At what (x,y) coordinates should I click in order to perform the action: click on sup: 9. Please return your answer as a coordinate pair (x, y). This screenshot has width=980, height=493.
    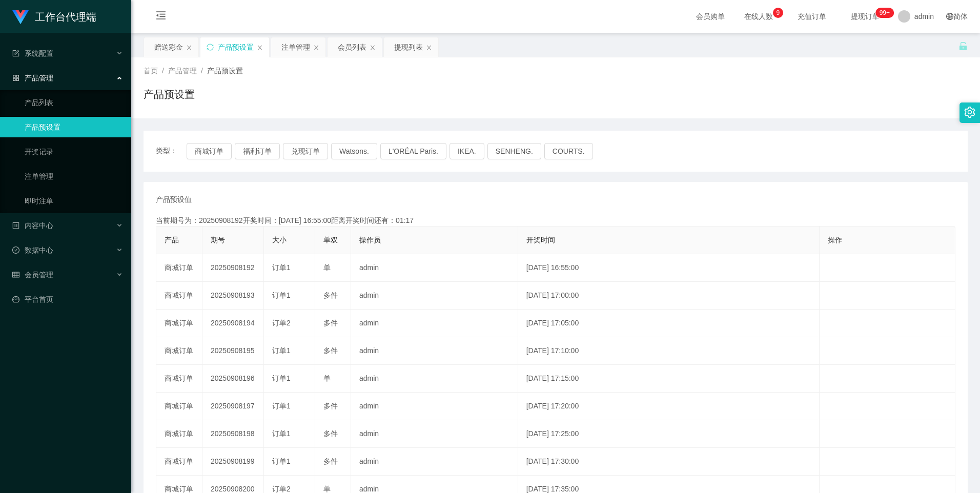
    Looking at the image, I should click on (778, 12).